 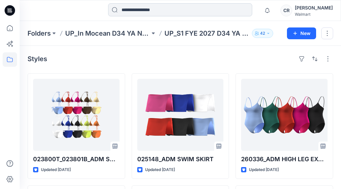 I want to click on button: New, so click(x=301, y=33).